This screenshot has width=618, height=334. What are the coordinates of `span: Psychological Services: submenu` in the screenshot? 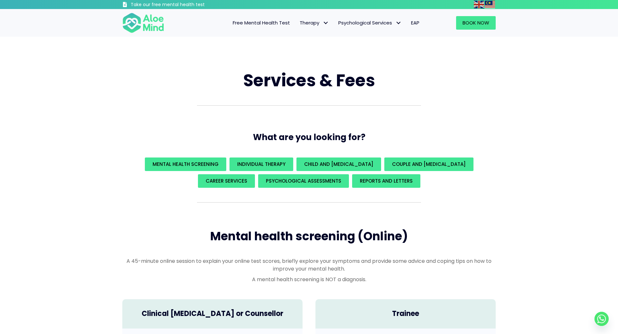 It's located at (398, 23).